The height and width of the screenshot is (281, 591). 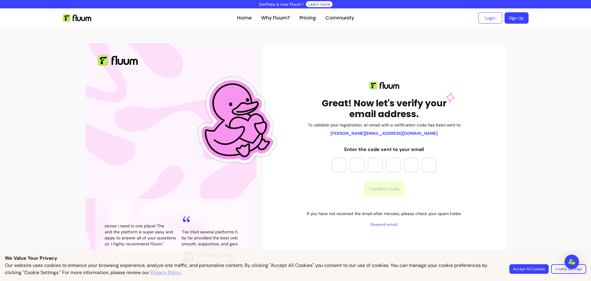 I want to click on span: Resend email, so click(x=384, y=225).